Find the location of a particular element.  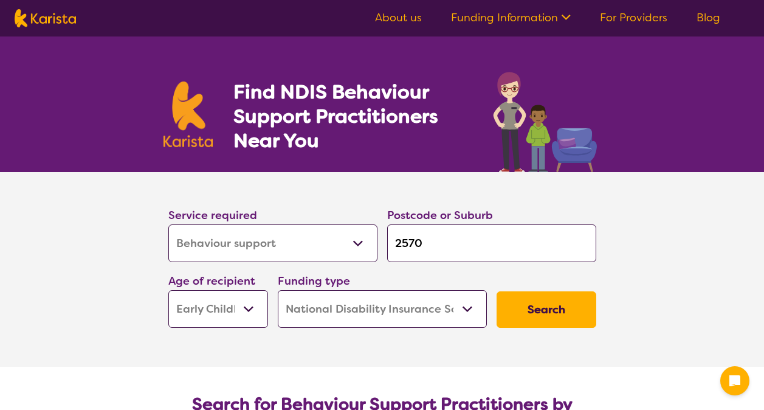

img: behaviour-support is located at coordinates (545, 118).